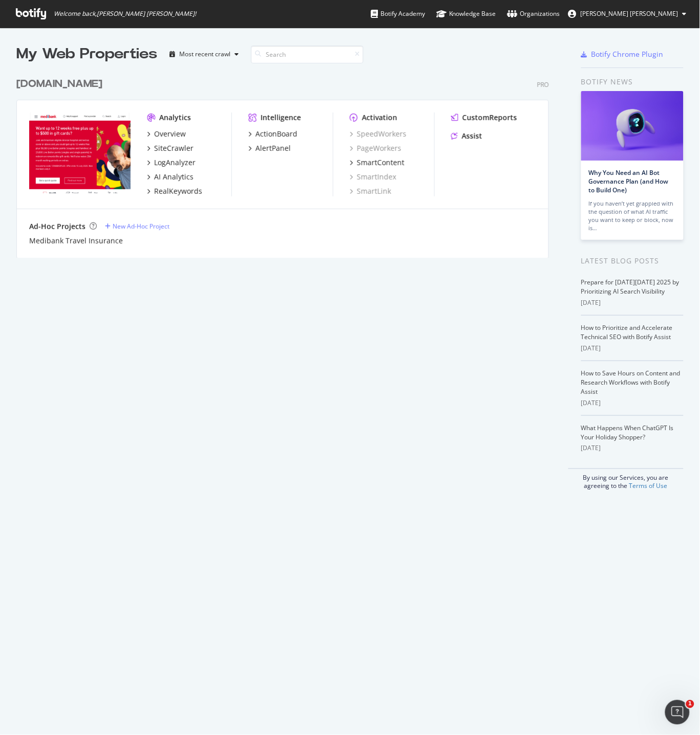  Describe the element at coordinates (626, 479) in the screenshot. I see `div: By using our Services, you are agreeing to the` at that location.